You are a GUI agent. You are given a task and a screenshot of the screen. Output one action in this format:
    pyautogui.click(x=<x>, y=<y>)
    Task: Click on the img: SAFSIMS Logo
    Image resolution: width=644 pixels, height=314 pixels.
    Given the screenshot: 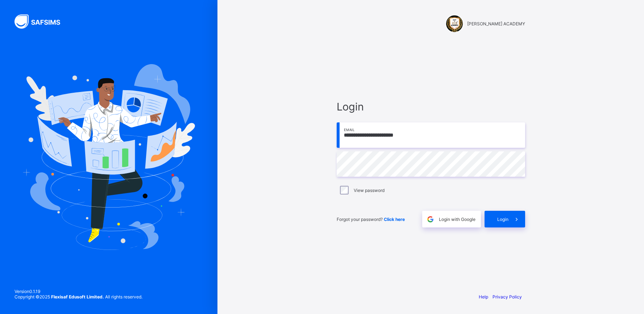 What is the action you would take?
    pyautogui.click(x=41, y=21)
    